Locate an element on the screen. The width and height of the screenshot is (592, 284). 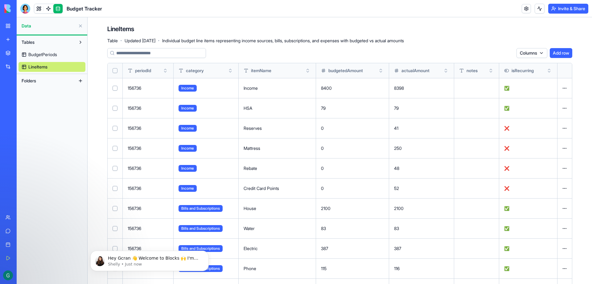
span: 8400 is located at coordinates (326, 88).